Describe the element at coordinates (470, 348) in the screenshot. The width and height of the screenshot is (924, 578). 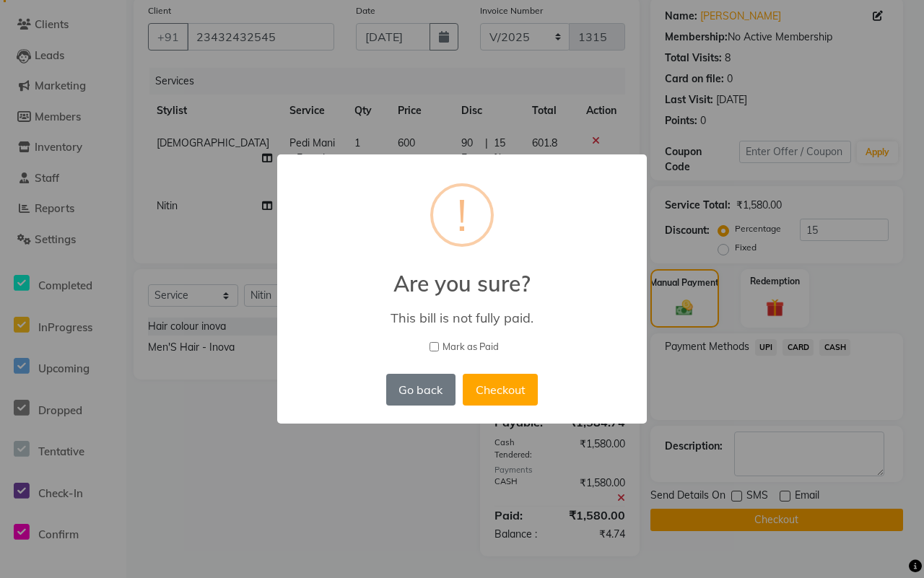
I see `span: Mark as Paid` at that location.